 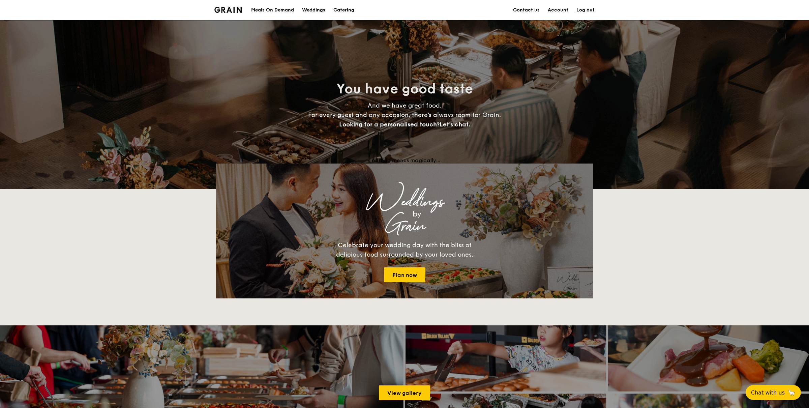 I want to click on span: Chat with us, so click(x=768, y=392).